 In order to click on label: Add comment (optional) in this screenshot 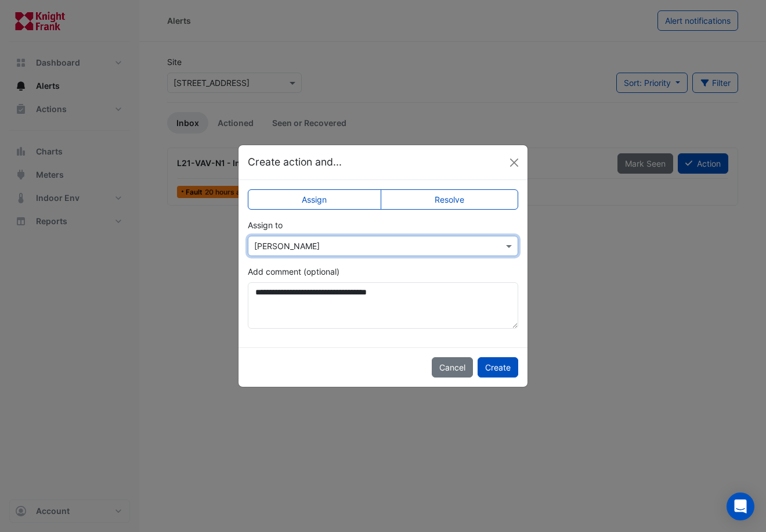, I will do `click(294, 271)`.